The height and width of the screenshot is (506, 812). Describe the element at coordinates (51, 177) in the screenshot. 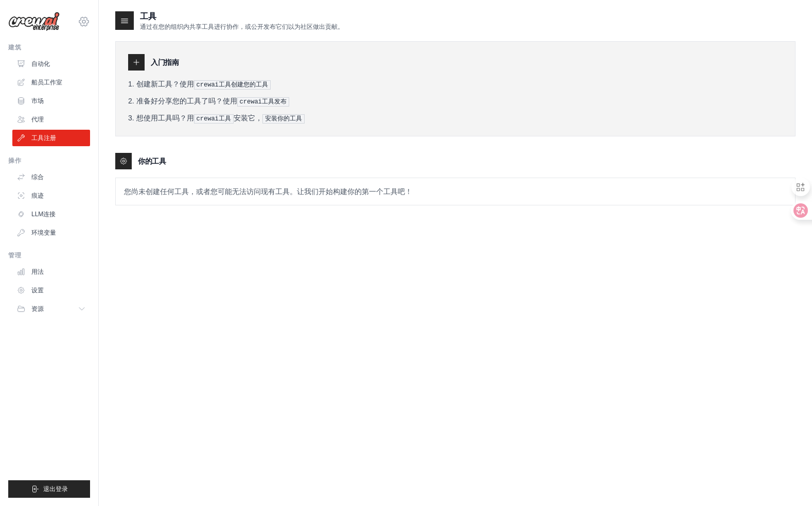

I see `a: 综合` at that location.